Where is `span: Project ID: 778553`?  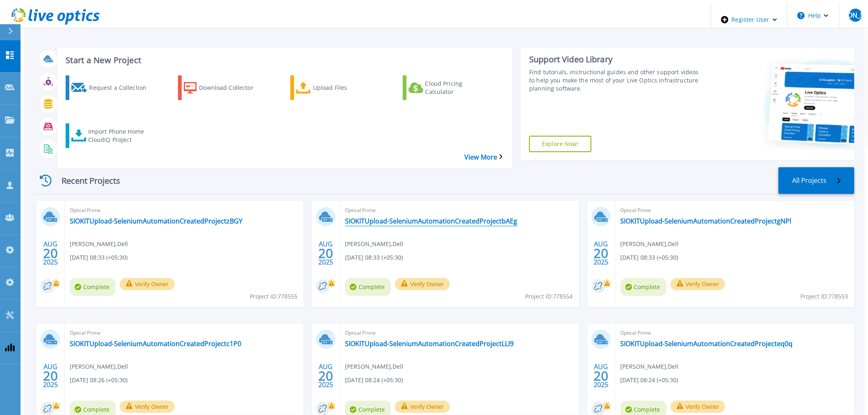 span: Project ID: 778553 is located at coordinates (825, 297).